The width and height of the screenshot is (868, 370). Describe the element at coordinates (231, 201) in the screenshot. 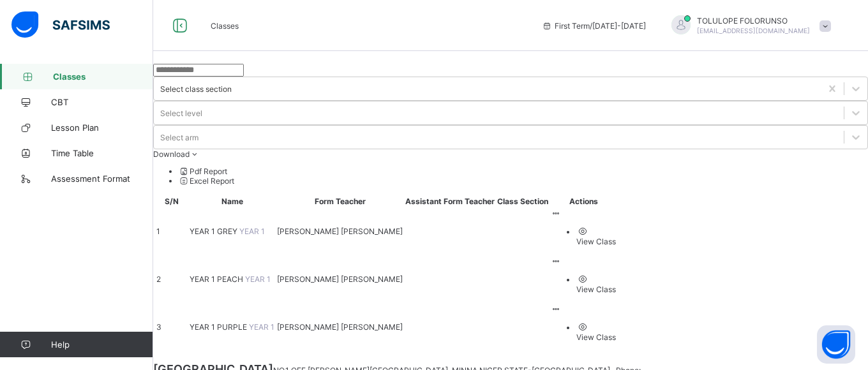

I see `th: Name` at that location.